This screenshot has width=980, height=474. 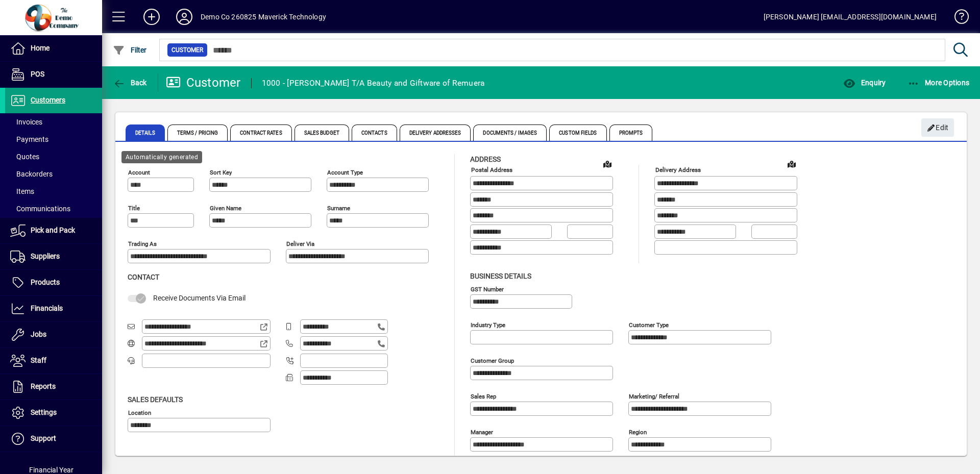 I want to click on button: Filter, so click(x=129, y=50).